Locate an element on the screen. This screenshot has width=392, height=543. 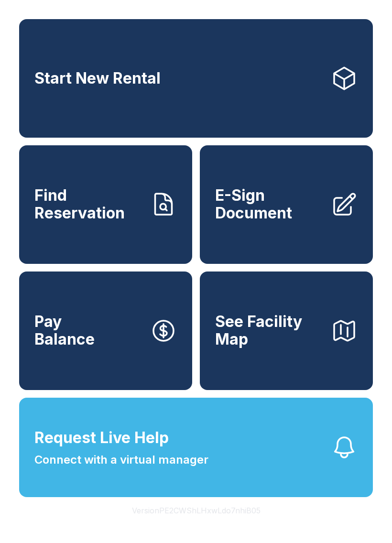
span: Pay Balance is located at coordinates (64, 331).